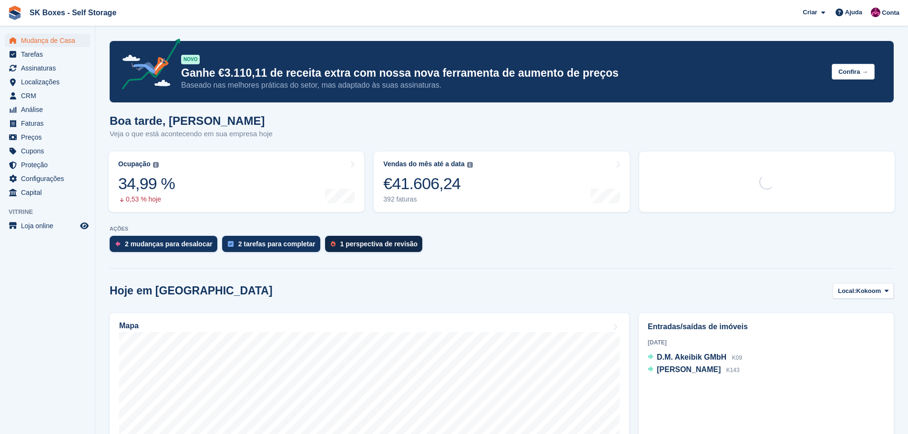  I want to click on div: 2 tarefas para completar, so click(277, 244).